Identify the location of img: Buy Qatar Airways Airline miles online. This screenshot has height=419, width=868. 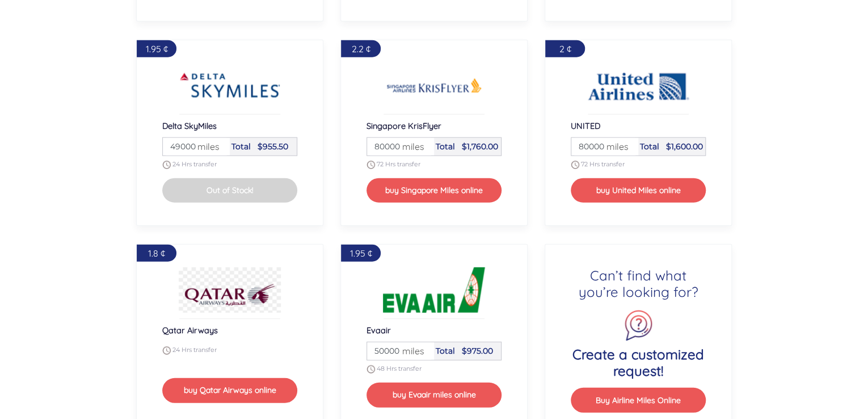
(229, 290).